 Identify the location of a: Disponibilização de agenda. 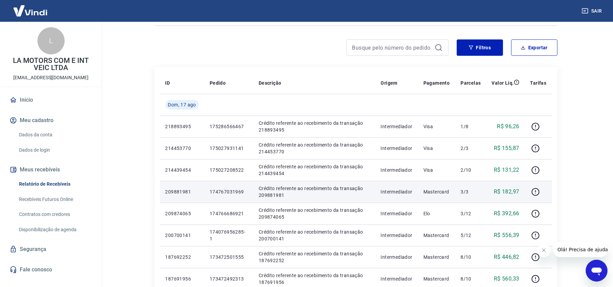
(55, 230).